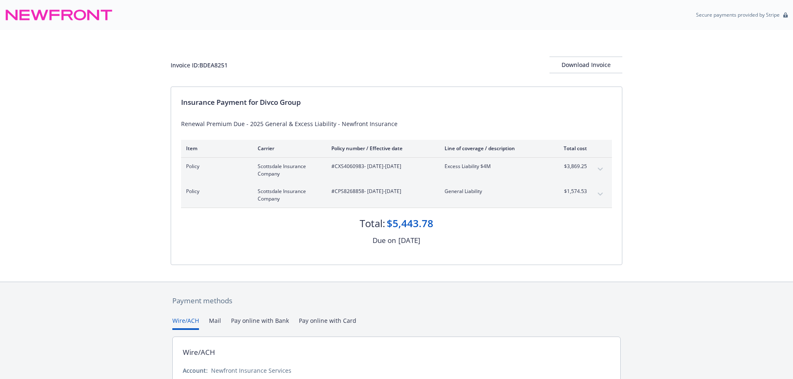 The image size is (793, 379). I want to click on div: Due on, so click(384, 241).